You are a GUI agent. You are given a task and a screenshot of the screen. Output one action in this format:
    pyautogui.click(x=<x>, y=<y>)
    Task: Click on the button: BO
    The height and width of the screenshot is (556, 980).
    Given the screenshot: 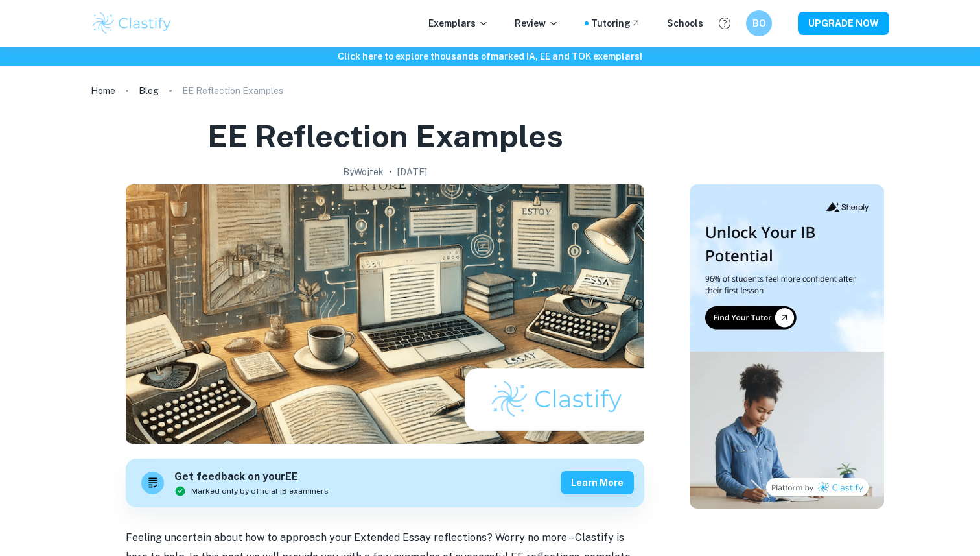 What is the action you would take?
    pyautogui.click(x=759, y=24)
    